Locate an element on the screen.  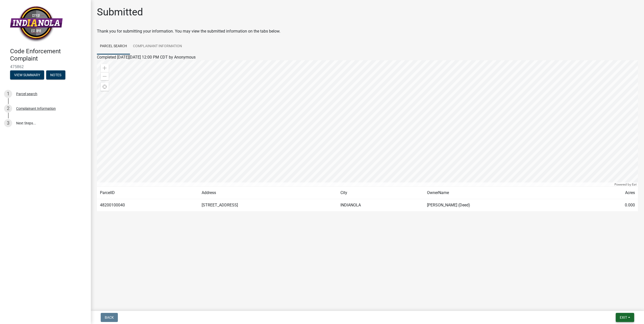
h1: Submitted is located at coordinates (120, 12).